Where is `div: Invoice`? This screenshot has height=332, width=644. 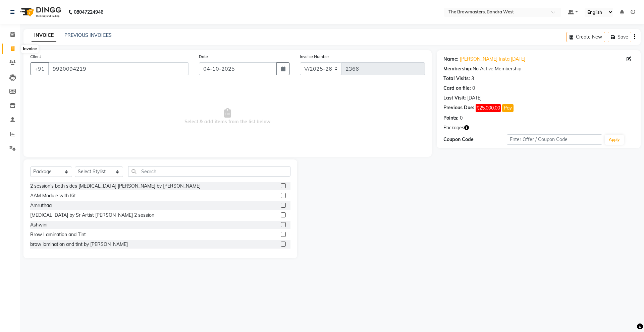 div: Invoice is located at coordinates (30, 49).